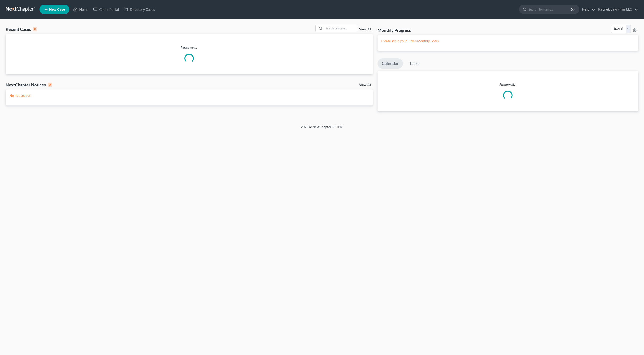  I want to click on div: NextChapter Notices, so click(28, 85).